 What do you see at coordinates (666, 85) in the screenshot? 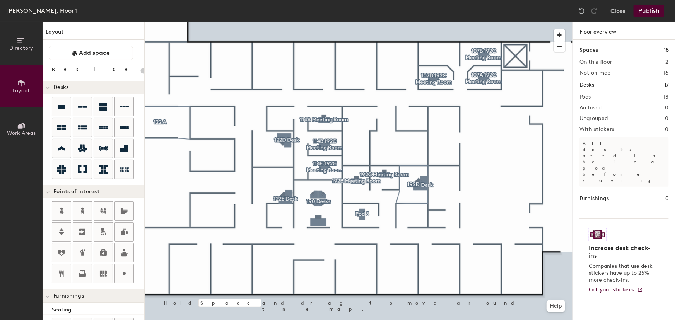
I see `h1: 17` at bounding box center [666, 85].